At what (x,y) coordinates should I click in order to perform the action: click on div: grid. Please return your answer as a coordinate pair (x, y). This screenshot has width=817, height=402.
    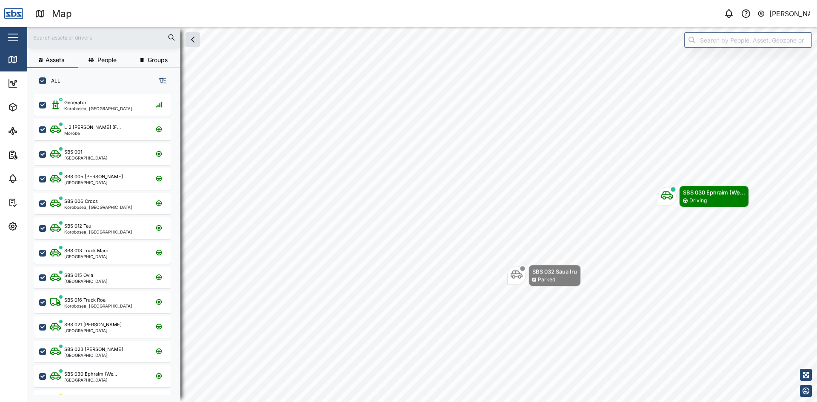
    Looking at the image, I should click on (107, 243).